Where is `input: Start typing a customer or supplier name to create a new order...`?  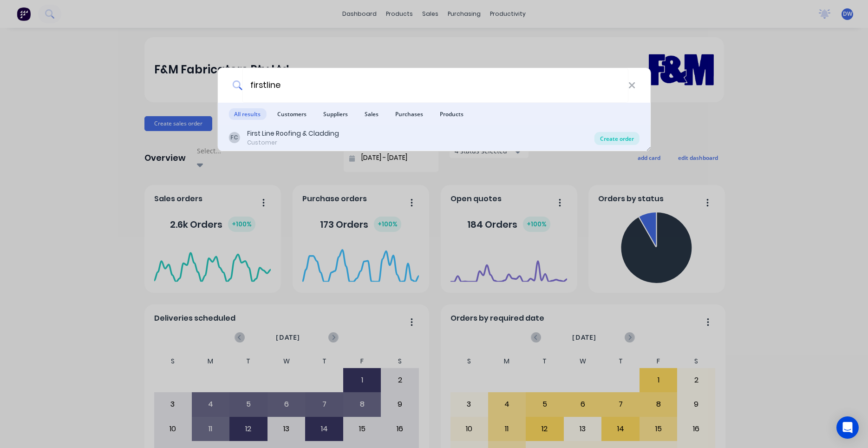 input: Start typing a customer or supplier name to create a new order... is located at coordinates (435, 85).